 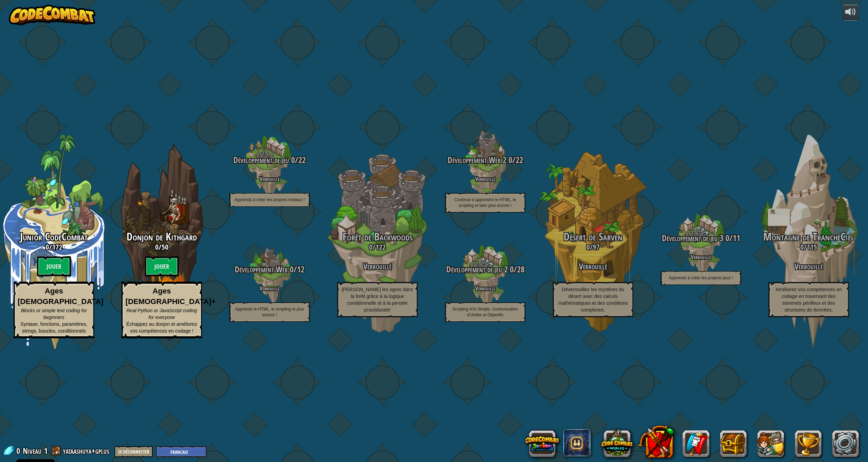 What do you see at coordinates (54, 327) in the screenshot?
I see `span: Syntaxe, fonctions, paramètres, strings, boucles, conditionnels` at bounding box center [54, 327].